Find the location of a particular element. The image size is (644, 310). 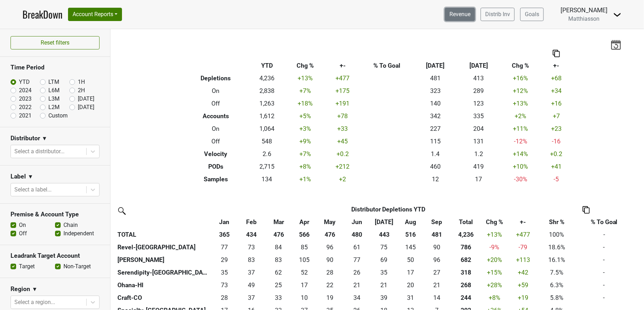

td: 6.3% is located at coordinates (556, 285).